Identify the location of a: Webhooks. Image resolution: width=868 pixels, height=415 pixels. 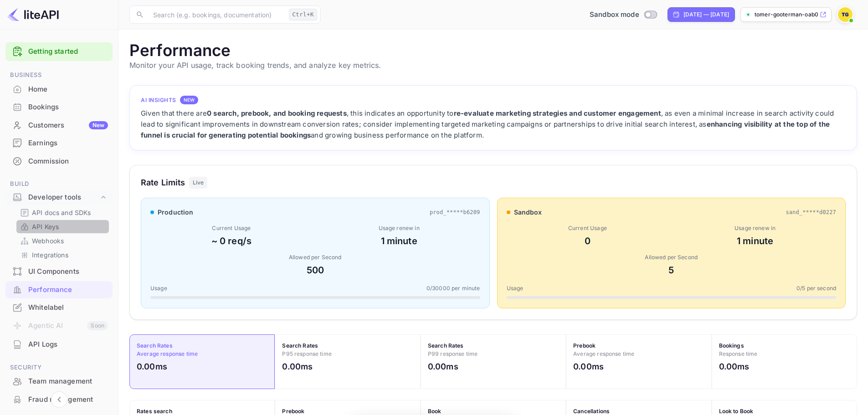
(62, 240).